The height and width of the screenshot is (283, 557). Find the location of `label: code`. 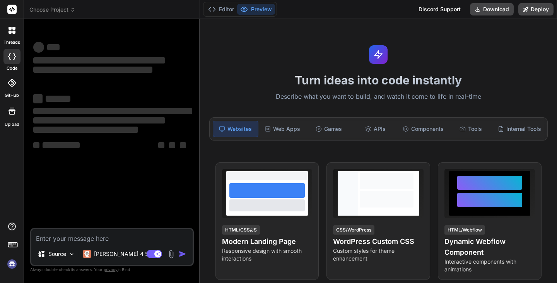

label: code is located at coordinates (12, 68).